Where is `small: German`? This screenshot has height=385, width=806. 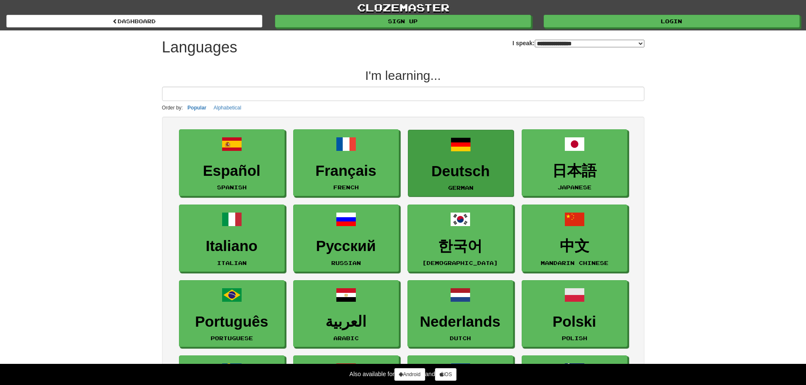
small: German is located at coordinates (461, 188).